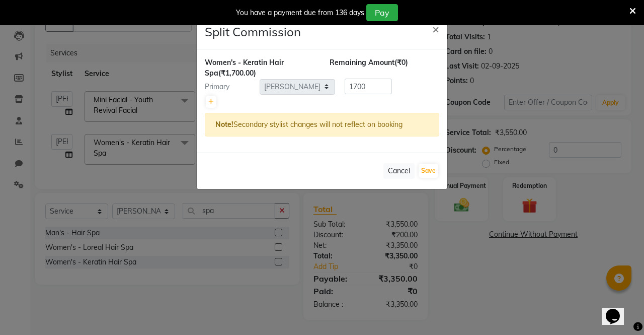 This screenshot has width=644, height=335. Describe the element at coordinates (300, 12) in the screenshot. I see `div: You have a payment due from 136 days` at that location.